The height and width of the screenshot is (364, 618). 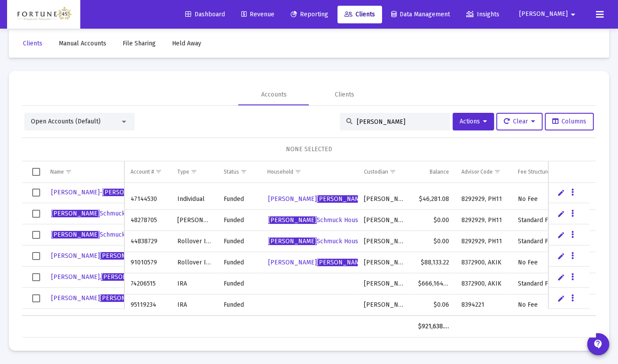 I want to click on td: $666,164.91, so click(x=434, y=284).